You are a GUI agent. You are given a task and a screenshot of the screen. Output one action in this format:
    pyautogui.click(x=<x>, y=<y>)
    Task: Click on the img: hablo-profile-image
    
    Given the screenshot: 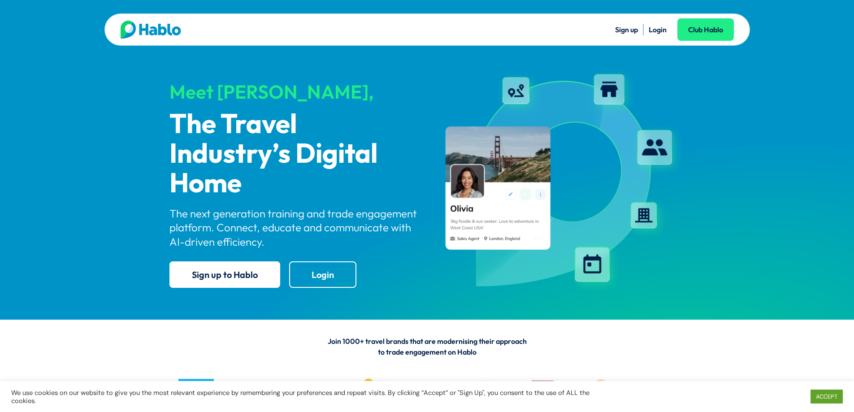 What is the action you would take?
    pyautogui.click(x=560, y=181)
    